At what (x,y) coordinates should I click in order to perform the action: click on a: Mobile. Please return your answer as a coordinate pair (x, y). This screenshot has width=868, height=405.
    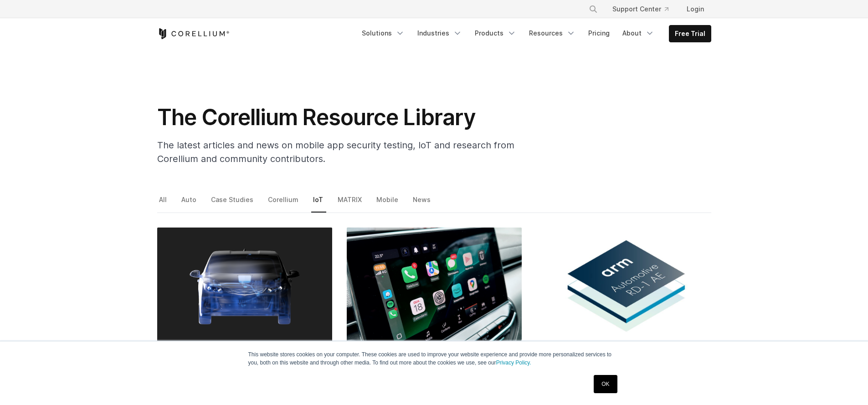
    Looking at the image, I should click on (388, 203).